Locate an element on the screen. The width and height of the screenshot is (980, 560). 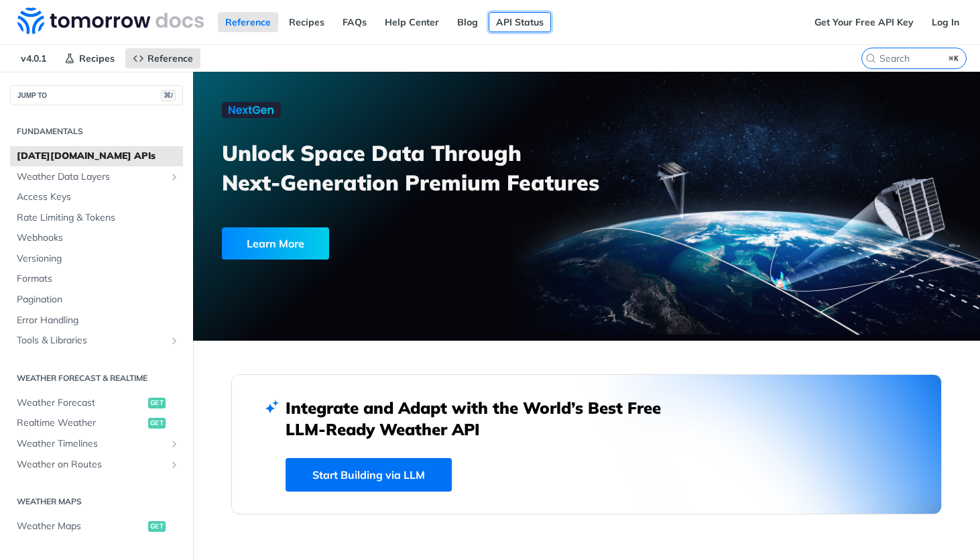
span: v4.0.1 is located at coordinates (34, 58).